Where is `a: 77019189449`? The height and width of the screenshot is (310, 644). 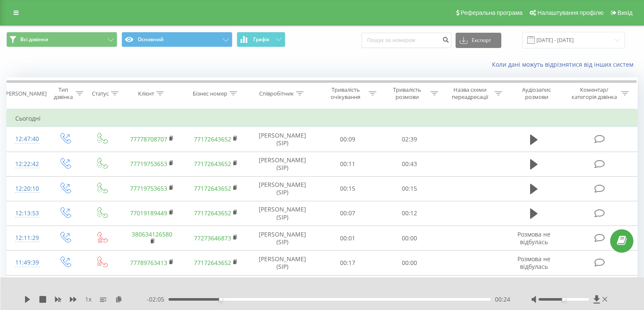
a: 77019189449 is located at coordinates (149, 212).